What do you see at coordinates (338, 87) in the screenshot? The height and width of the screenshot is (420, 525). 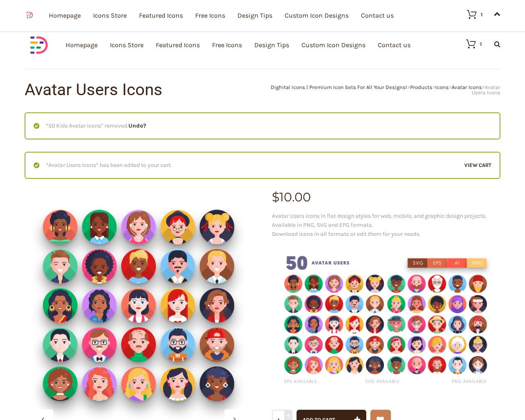 I see `a: Dighital Icons | Premium Icon Sets For All Your Designs!` at bounding box center [338, 87].